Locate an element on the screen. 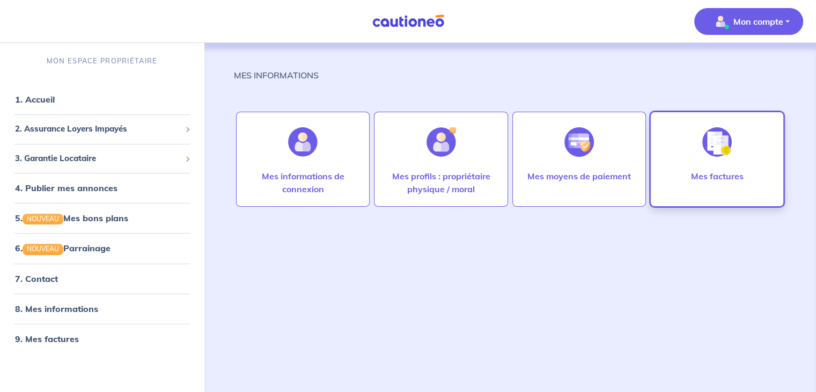  div: 1. Accueil is located at coordinates (102, 99).